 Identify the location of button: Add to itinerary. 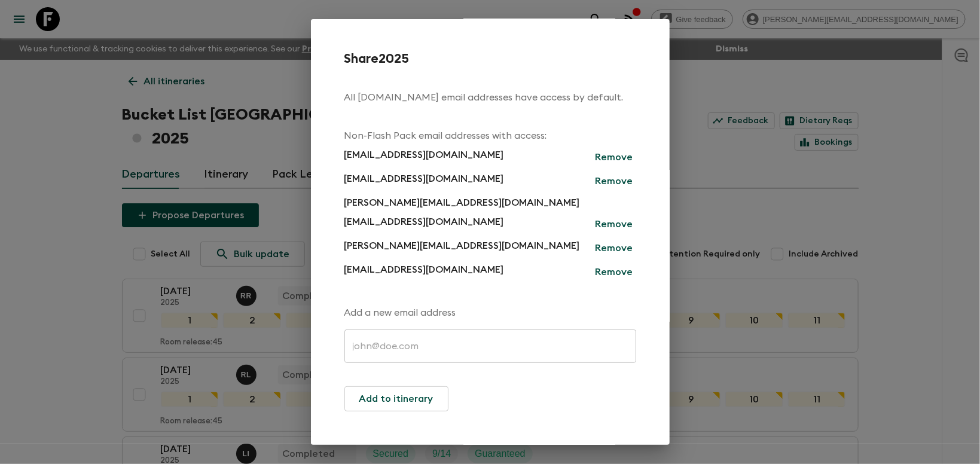
(396, 399).